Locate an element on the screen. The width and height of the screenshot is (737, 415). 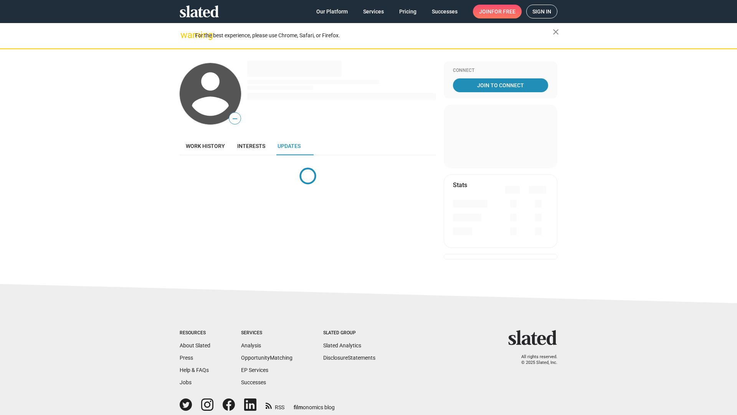
div: Resources is located at coordinates (195, 333).